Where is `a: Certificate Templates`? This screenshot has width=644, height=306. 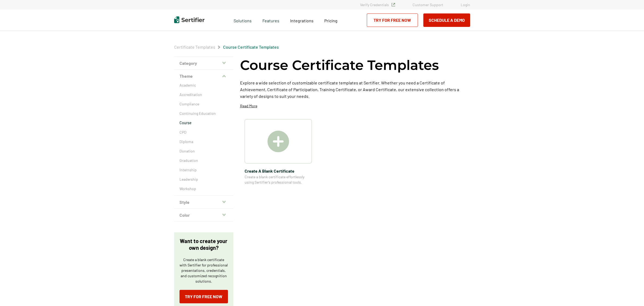 a: Certificate Templates is located at coordinates (195, 47).